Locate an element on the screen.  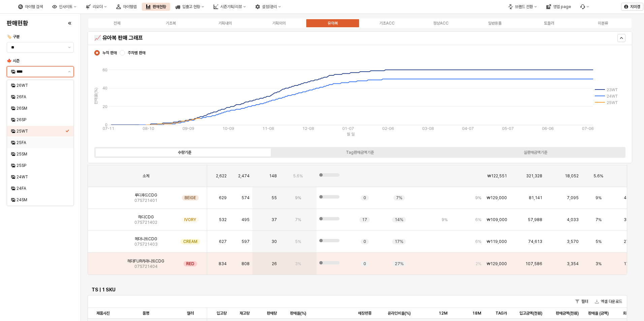
span: 18,052 is located at coordinates (572, 177).